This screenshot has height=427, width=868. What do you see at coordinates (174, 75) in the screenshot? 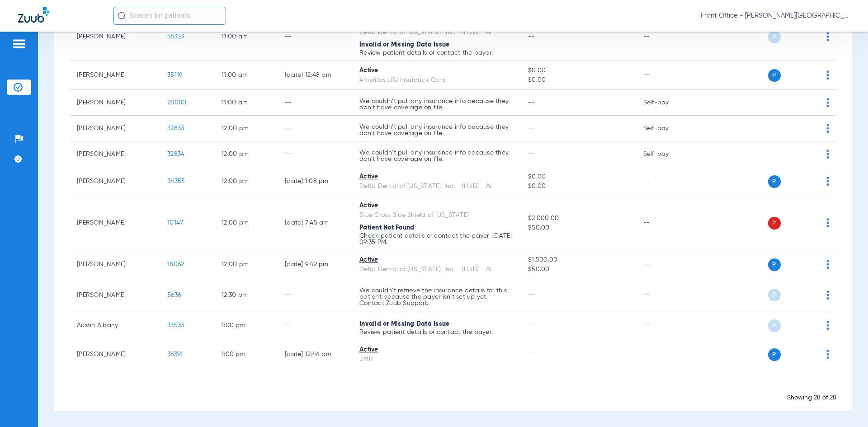
I see `span: 35119` at bounding box center [174, 75].